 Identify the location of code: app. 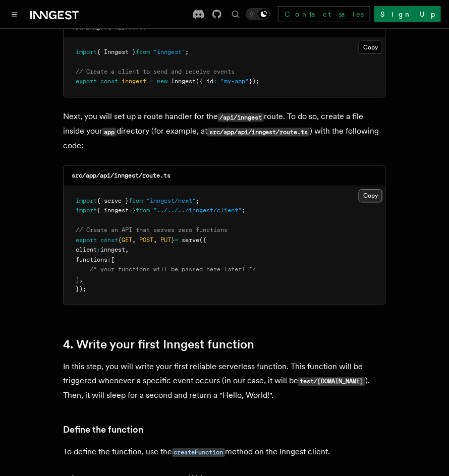
(110, 132).